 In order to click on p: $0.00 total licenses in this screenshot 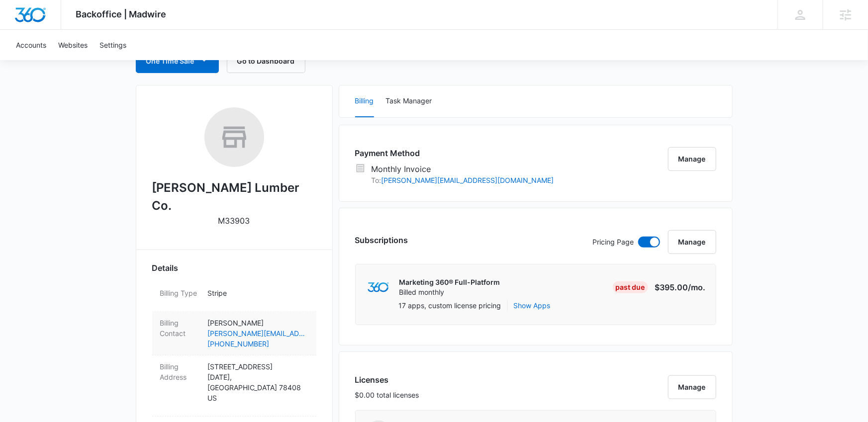, I will do `click(387, 395)`.